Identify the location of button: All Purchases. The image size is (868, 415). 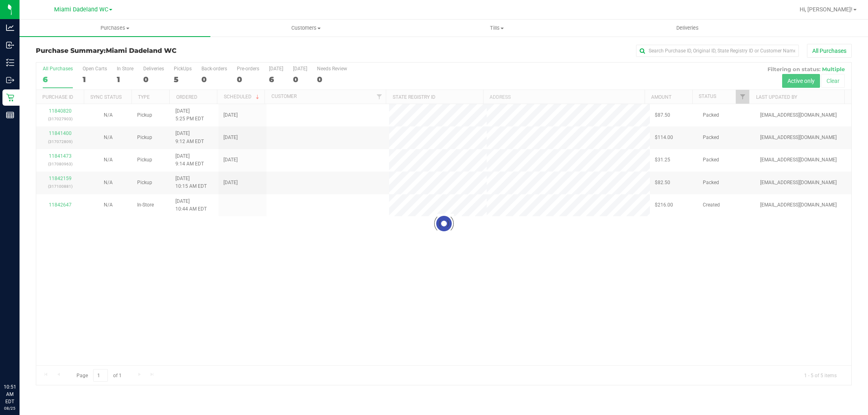
(830, 51).